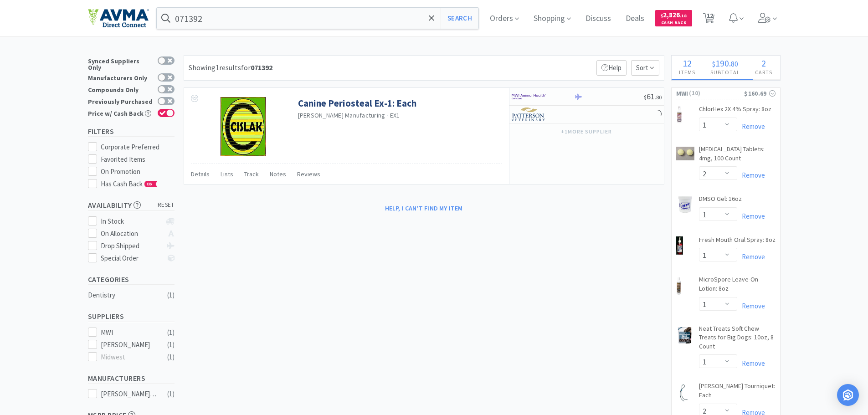 The width and height of the screenshot is (868, 415). What do you see at coordinates (243, 126) in the screenshot?
I see `img: 496042f4261b47e9b4c0c37e1eaf24ff_110411.jpeg` at bounding box center [243, 126].